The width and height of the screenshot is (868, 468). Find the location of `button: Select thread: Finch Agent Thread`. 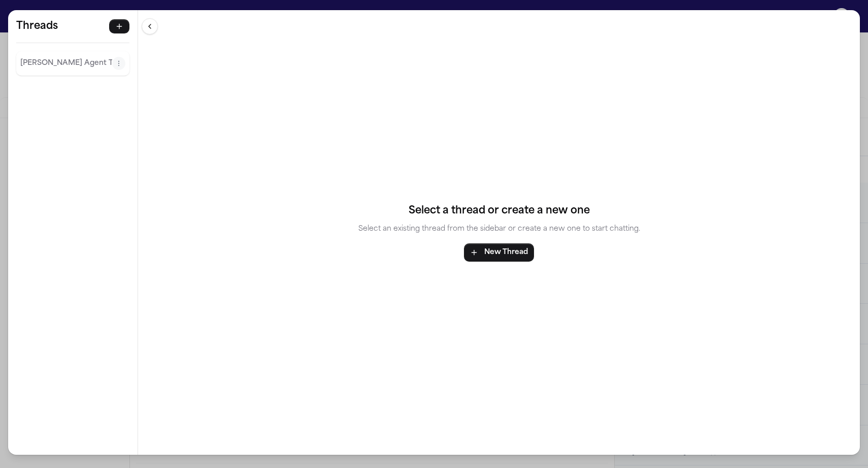

button: Select thread: Finch Agent Thread is located at coordinates (66, 63).